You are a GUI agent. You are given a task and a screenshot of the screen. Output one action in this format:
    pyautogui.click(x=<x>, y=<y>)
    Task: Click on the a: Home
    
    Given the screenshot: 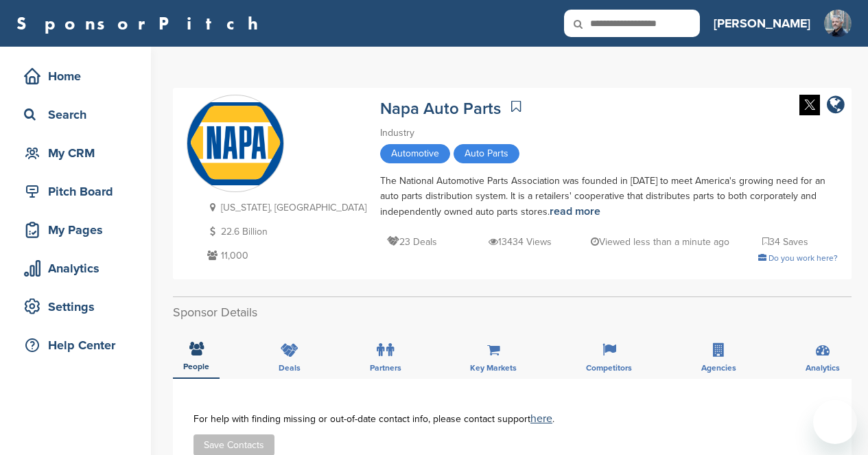 What is the action you would take?
    pyautogui.click(x=76, y=76)
    